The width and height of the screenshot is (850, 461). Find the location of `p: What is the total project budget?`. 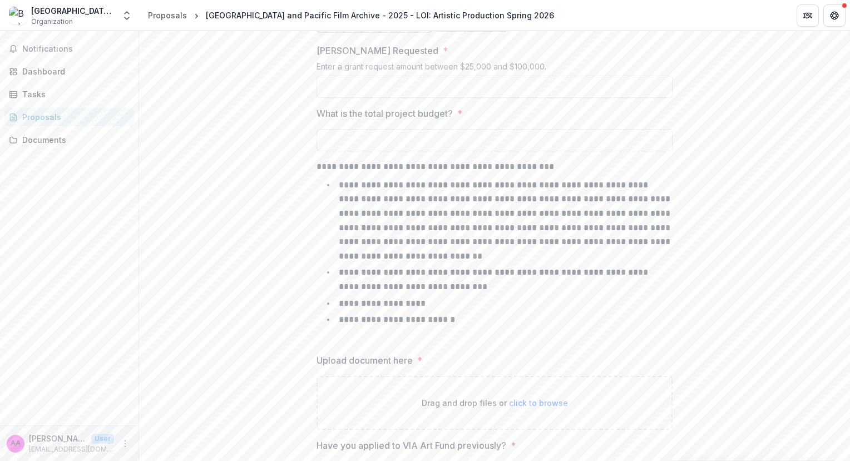

p: What is the total project budget? is located at coordinates (385, 114).